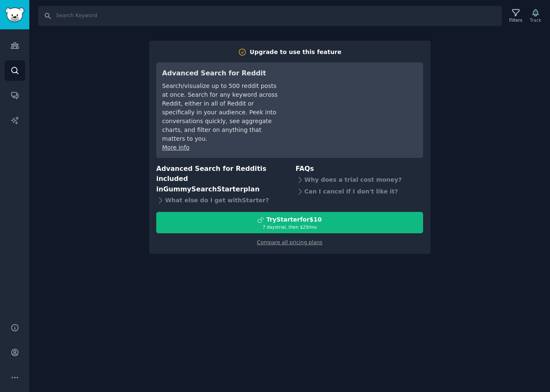  What do you see at coordinates (359, 169) in the screenshot?
I see `h3: FAQs` at bounding box center [359, 169].